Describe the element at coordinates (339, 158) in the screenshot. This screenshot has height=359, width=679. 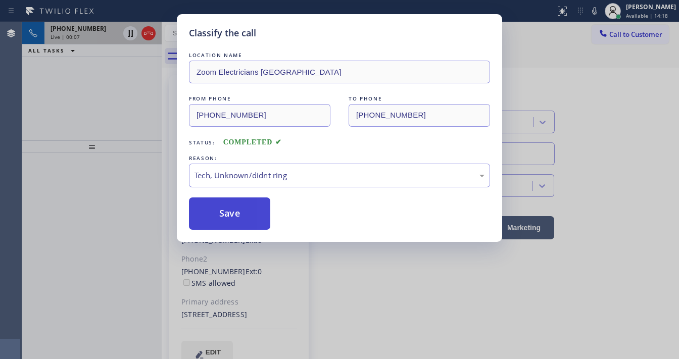
I see `div: REASON:` at that location.